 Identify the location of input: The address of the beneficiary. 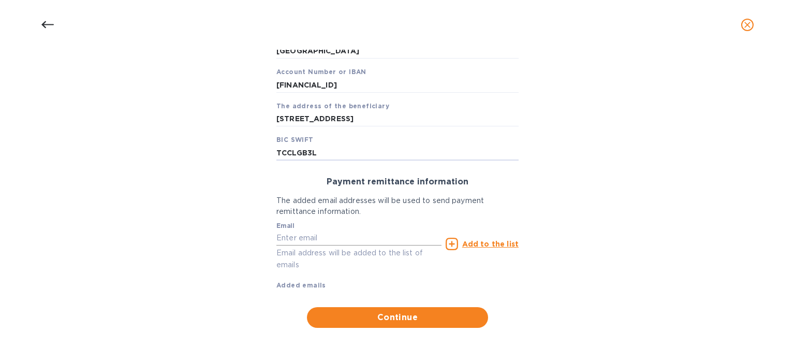
(398, 119).